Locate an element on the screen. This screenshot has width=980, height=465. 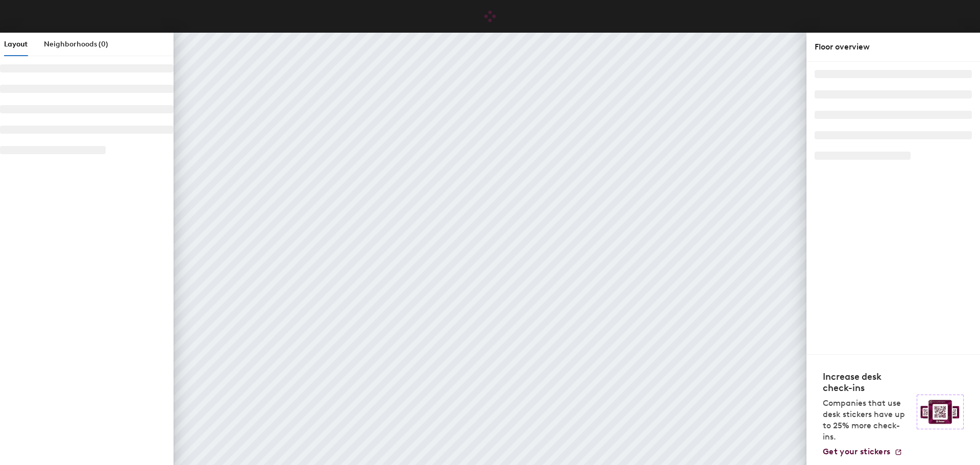
h4: Increase desk check-ins is located at coordinates (867, 382).